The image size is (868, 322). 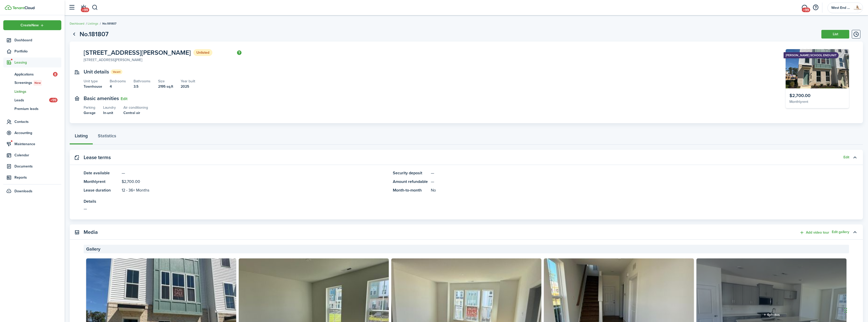 I want to click on text-item: Unit details, so click(x=96, y=72).